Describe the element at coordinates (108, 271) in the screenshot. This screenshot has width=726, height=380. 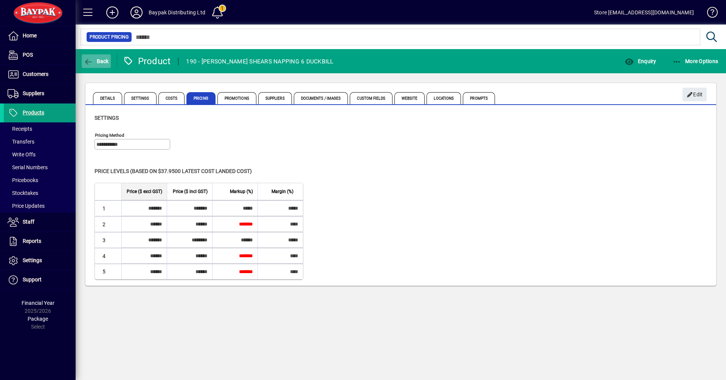
I see `td: 5` at that location.